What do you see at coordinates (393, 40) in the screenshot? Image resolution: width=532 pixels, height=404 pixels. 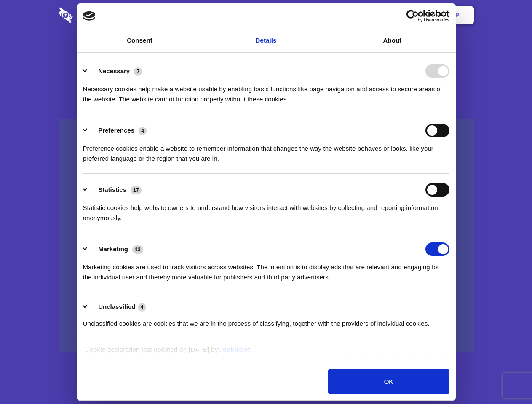 I see `a: About` at bounding box center [393, 40].